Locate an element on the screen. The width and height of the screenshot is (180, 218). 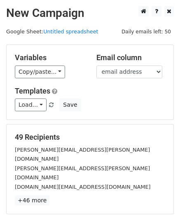
a: Templates is located at coordinates (33, 91).